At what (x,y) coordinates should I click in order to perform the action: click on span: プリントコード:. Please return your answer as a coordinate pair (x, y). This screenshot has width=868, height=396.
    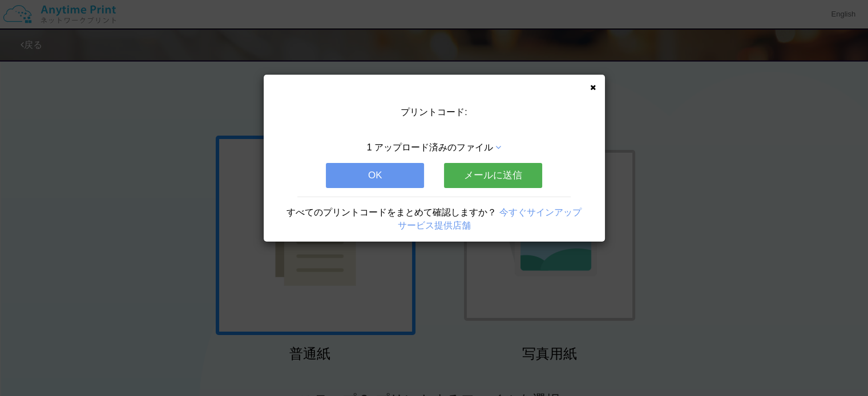
    Looking at the image, I should click on (434, 112).